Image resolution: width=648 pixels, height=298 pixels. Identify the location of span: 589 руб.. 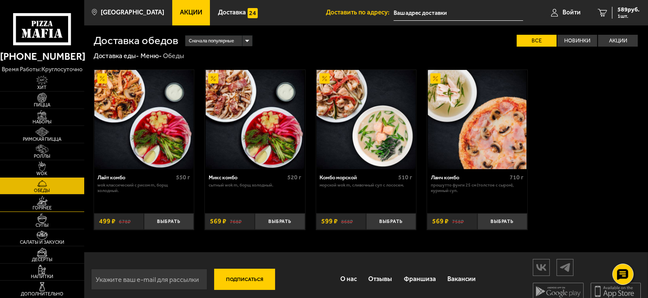
(629, 10).